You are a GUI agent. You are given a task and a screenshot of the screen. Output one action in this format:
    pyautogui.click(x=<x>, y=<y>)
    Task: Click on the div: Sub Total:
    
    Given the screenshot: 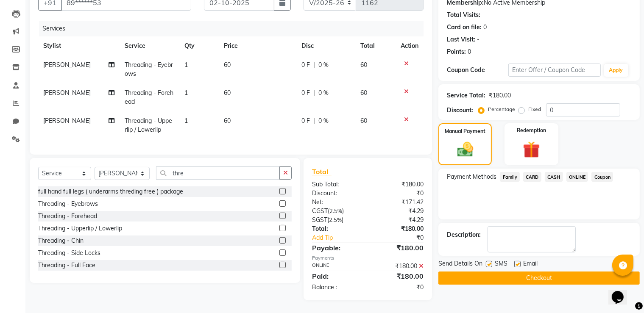 What is the action you would take?
    pyautogui.click(x=337, y=184)
    